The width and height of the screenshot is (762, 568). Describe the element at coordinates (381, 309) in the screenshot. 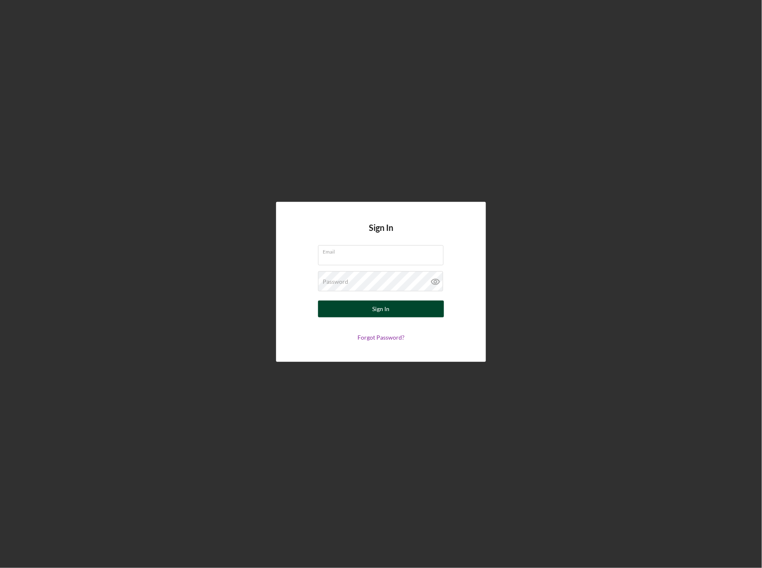

I see `button: Sign In` at that location.